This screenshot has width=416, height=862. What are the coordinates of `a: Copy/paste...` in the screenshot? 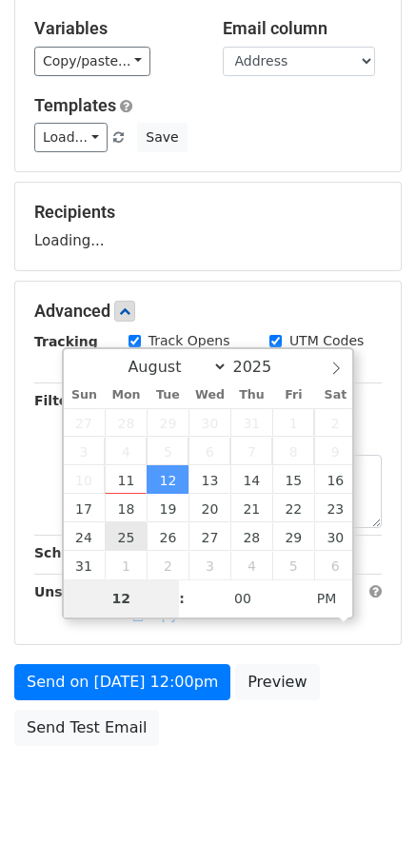 It's located at (92, 61).